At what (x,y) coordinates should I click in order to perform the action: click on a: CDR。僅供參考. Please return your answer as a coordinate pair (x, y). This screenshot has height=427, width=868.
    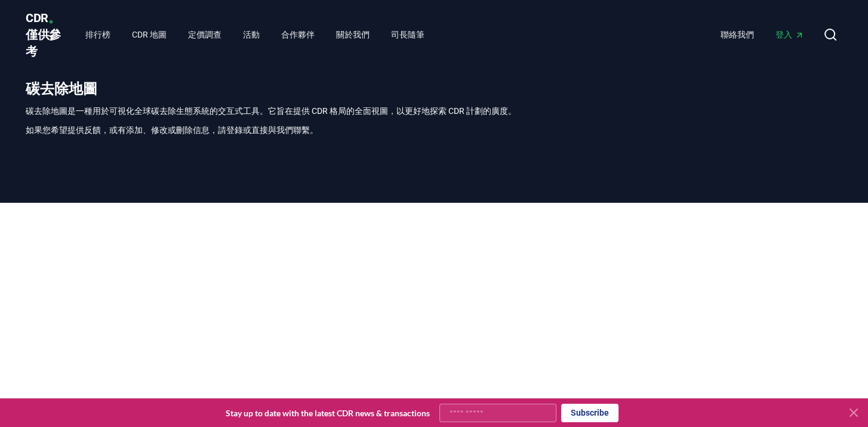
    Looking at the image, I should click on (46, 34).